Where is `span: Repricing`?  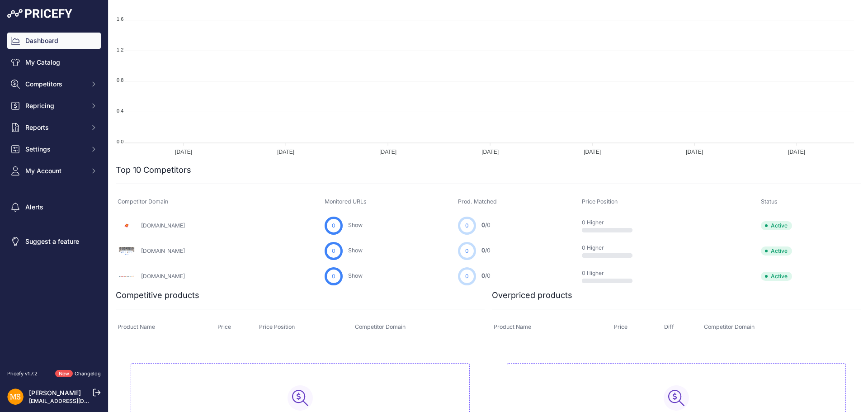 span: Repricing is located at coordinates (55, 106).